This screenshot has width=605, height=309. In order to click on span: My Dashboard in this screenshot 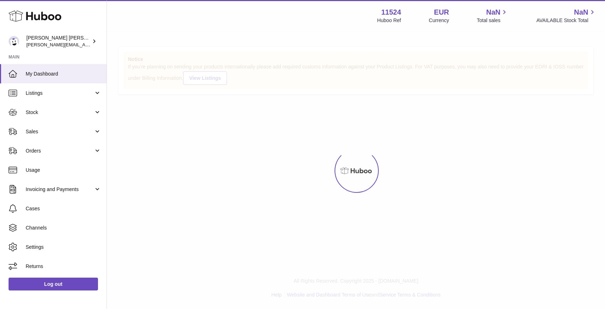, I will do `click(63, 74)`.